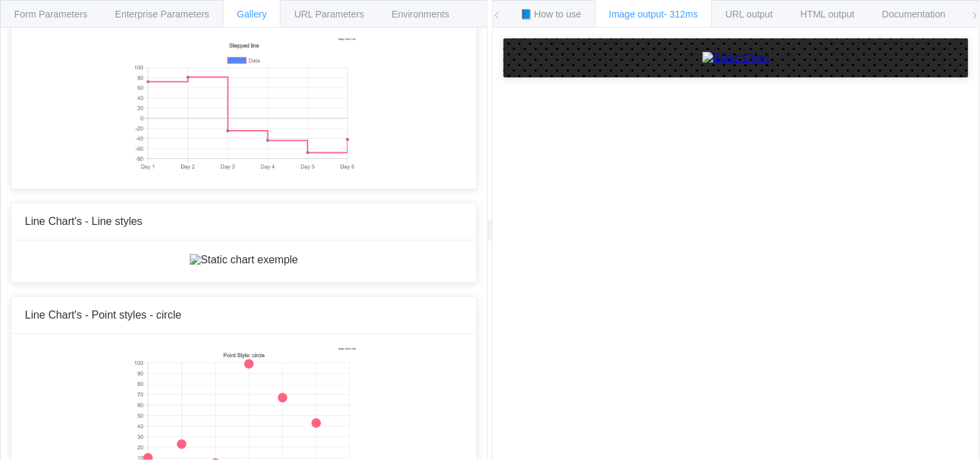 The height and width of the screenshot is (460, 980). Describe the element at coordinates (84, 221) in the screenshot. I see `span: Line Chart's - Line styles` at that location.